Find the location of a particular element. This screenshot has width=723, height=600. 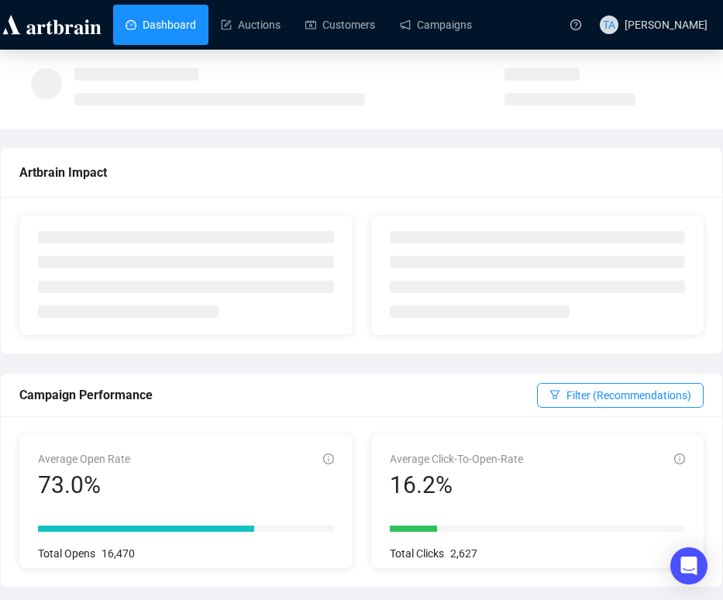

span: question-circle is located at coordinates (576, 25).